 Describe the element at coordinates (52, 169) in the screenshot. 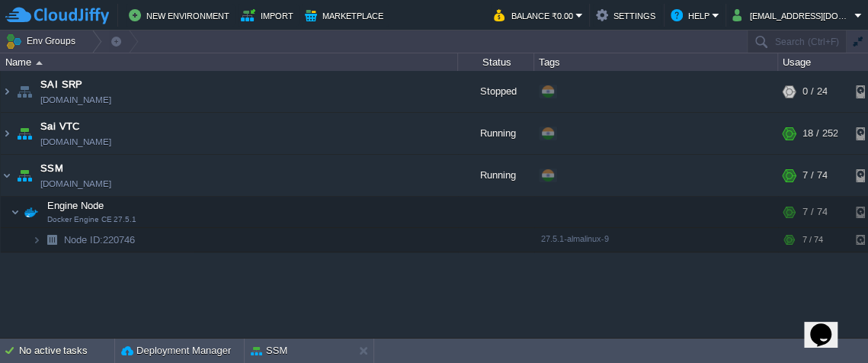

I see `a: SSM` at that location.